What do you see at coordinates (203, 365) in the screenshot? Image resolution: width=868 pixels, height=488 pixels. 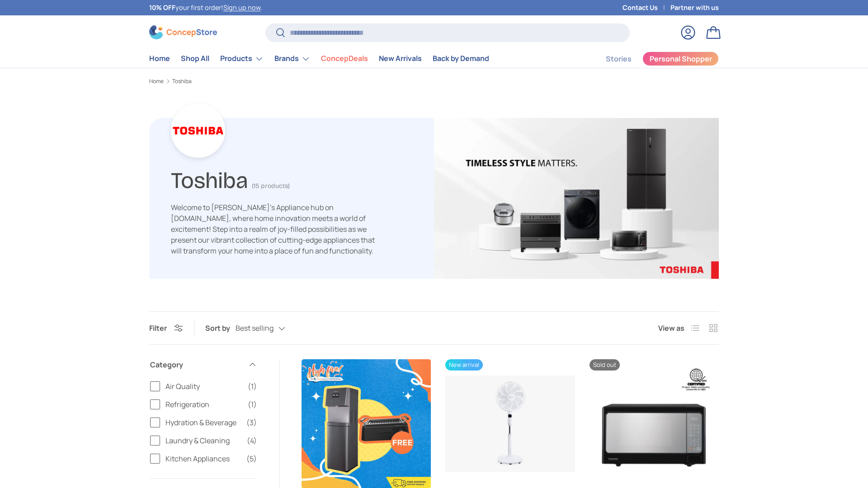 I see `summary: Category` at bounding box center [203, 365].